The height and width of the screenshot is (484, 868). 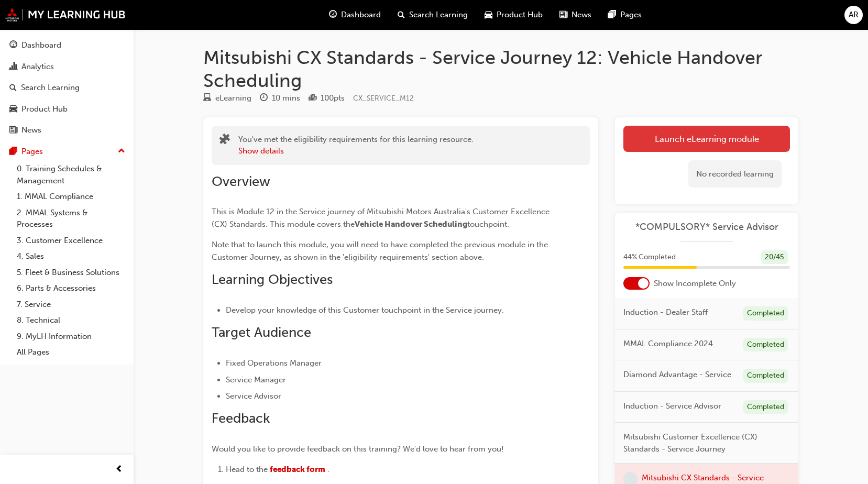 What do you see at coordinates (273, 364) in the screenshot?
I see `span: Fixed Operations Manager` at bounding box center [273, 364].